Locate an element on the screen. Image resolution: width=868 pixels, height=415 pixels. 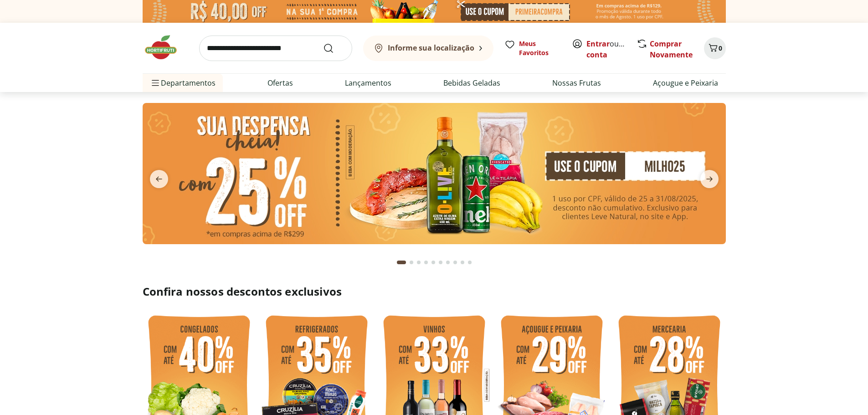
span: 0 is located at coordinates (720, 48).